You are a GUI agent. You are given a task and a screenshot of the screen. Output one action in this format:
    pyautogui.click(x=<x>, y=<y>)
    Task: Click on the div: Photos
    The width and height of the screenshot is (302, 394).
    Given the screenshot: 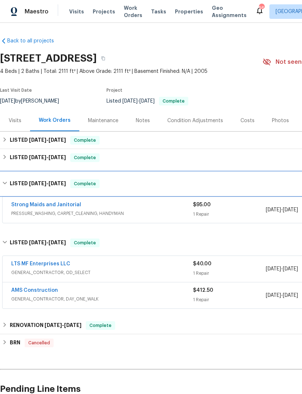 What is the action you would take?
    pyautogui.click(x=280, y=121)
    